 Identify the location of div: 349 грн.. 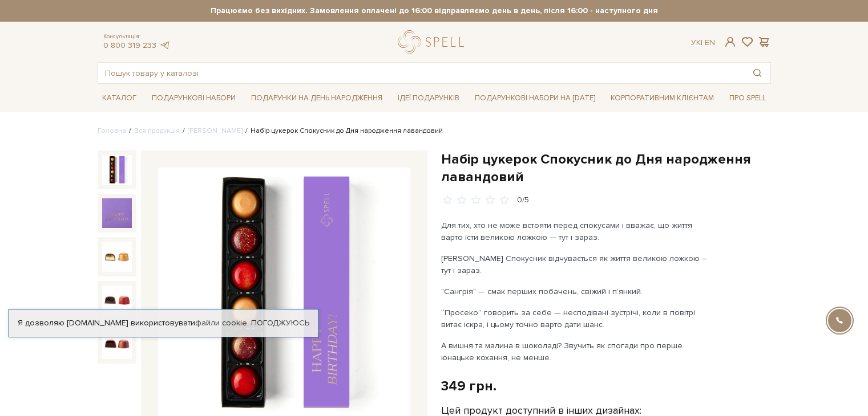
(469, 386).